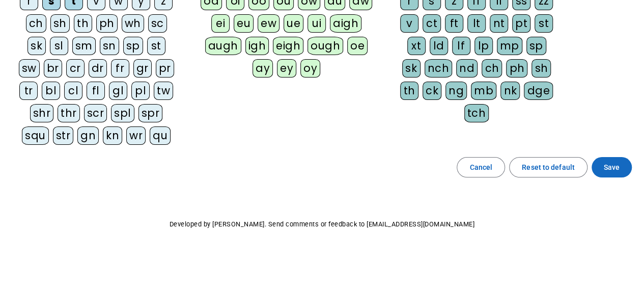 This screenshot has height=281, width=644. I want to click on div: lf, so click(461, 46).